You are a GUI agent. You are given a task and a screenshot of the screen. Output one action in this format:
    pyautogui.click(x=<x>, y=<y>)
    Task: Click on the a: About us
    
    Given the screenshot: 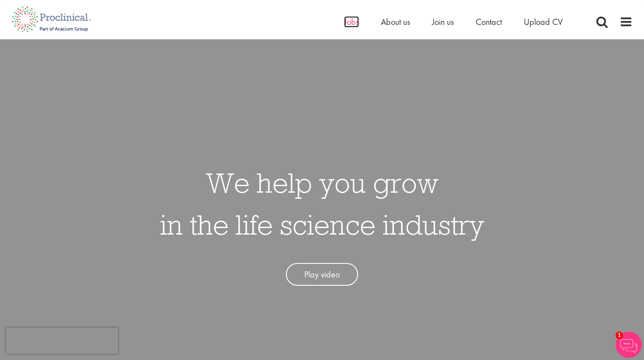 What is the action you would take?
    pyautogui.click(x=395, y=22)
    